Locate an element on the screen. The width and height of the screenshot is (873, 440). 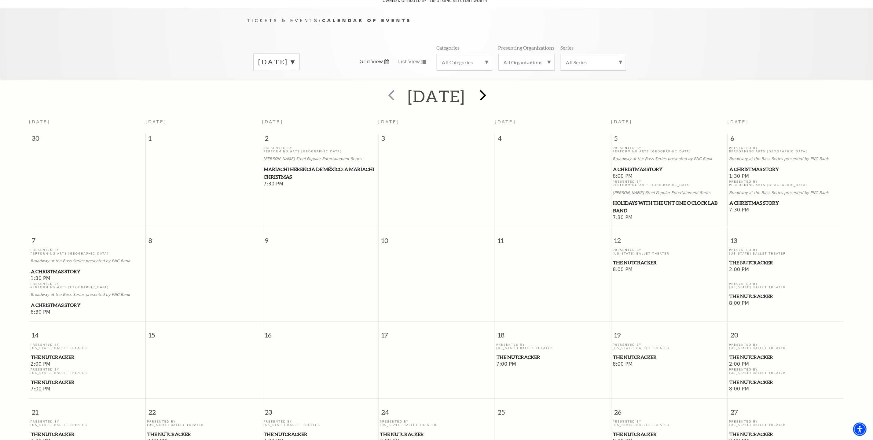
span: 7 is located at coordinates (87, 238).